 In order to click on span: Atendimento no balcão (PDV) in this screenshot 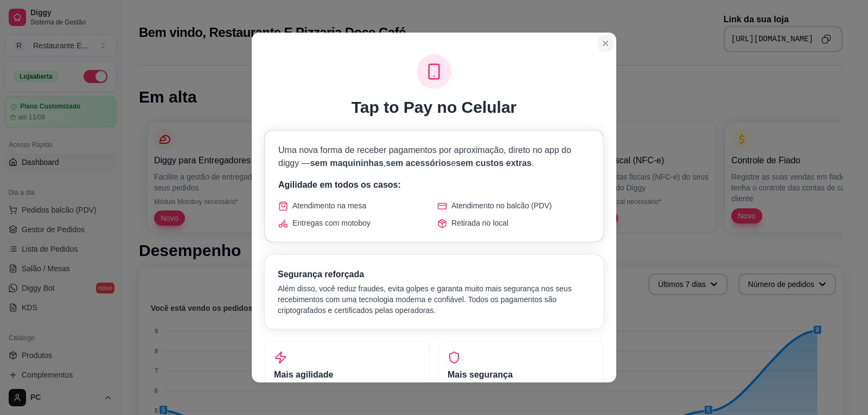, I will do `click(501, 206)`.